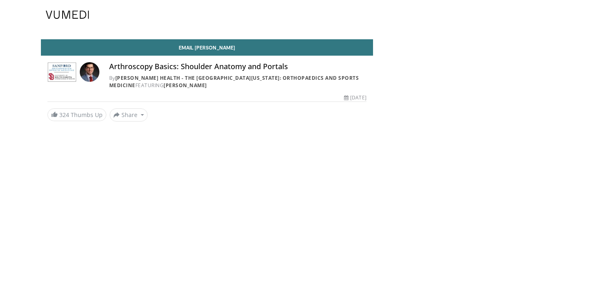 The height and width of the screenshot is (286, 589). Describe the element at coordinates (90, 72) in the screenshot. I see `img: Avatar` at that location.